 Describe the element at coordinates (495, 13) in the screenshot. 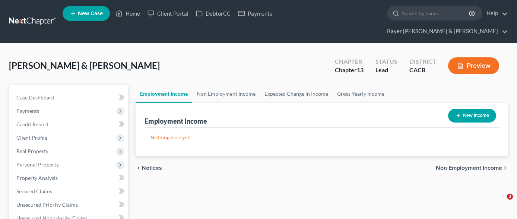

I see `a: Help` at that location.